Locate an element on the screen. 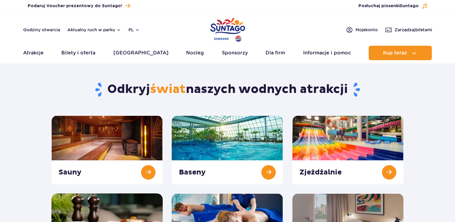 The image size is (455, 222). a: Bilety i oferta is located at coordinates (78, 53).